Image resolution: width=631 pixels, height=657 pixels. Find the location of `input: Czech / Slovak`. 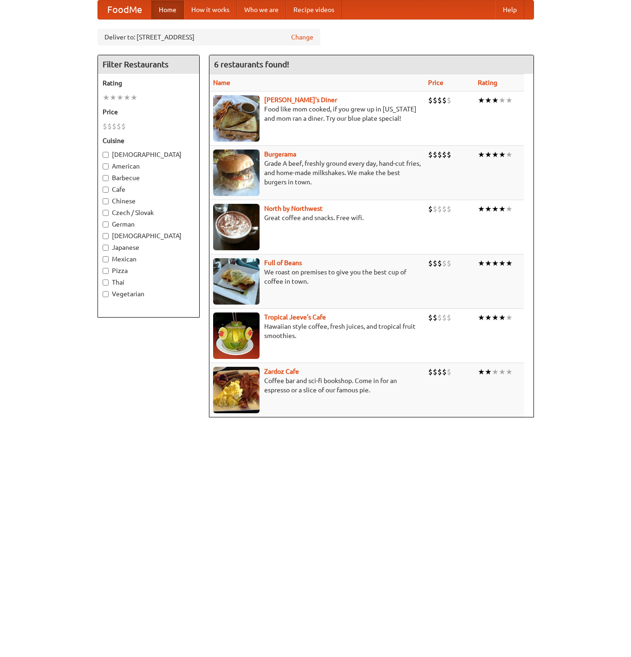

input: Czech / Slovak is located at coordinates (105, 213).